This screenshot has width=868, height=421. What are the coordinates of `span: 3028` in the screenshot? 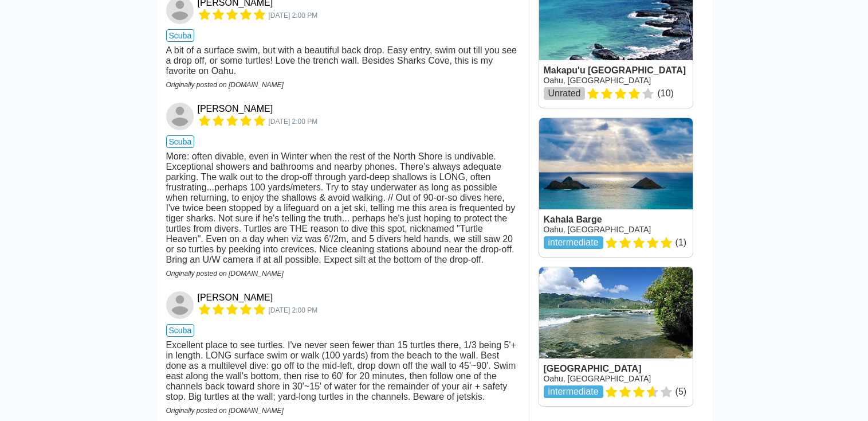 It's located at (294, 122).